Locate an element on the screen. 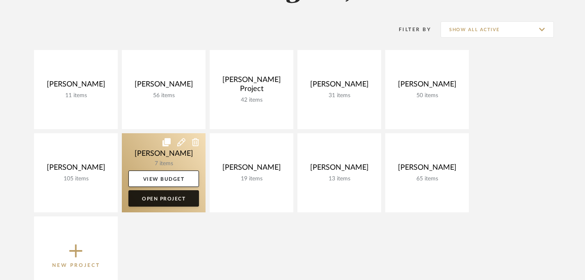 The width and height of the screenshot is (585, 280). div: 31 items is located at coordinates (339, 96).